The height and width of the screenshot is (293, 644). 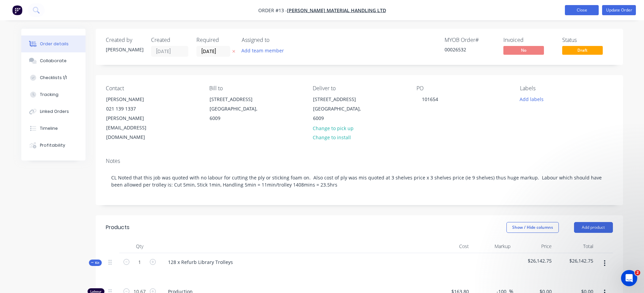 What do you see at coordinates (200, 262) in the screenshot?
I see `div: 128 x Refurb Library Trolleys` at bounding box center [200, 262].